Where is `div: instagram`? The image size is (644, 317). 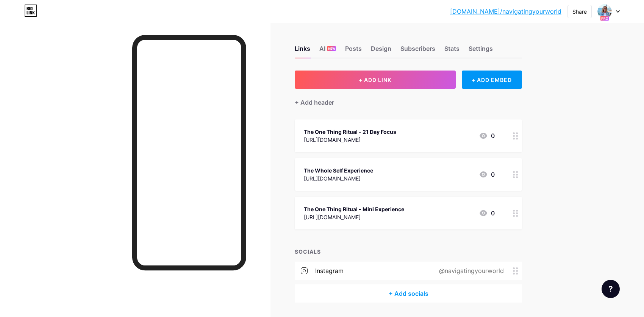
div: instagram is located at coordinates (329, 271).